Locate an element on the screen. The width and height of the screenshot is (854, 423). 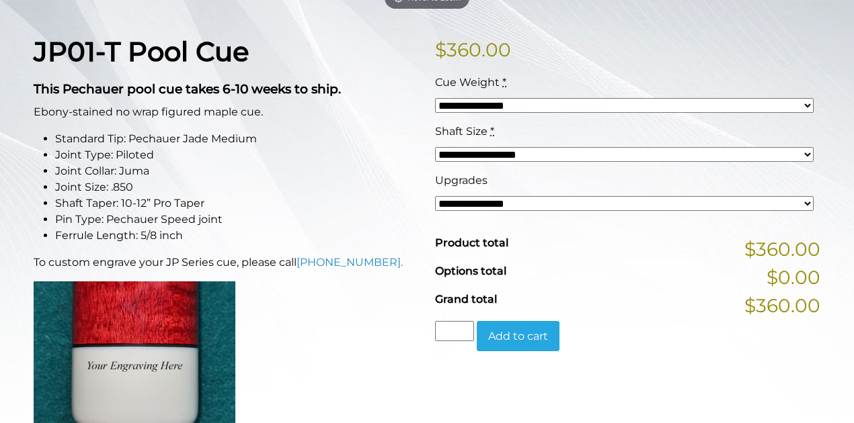
span: Product total is located at coordinates (471, 243).